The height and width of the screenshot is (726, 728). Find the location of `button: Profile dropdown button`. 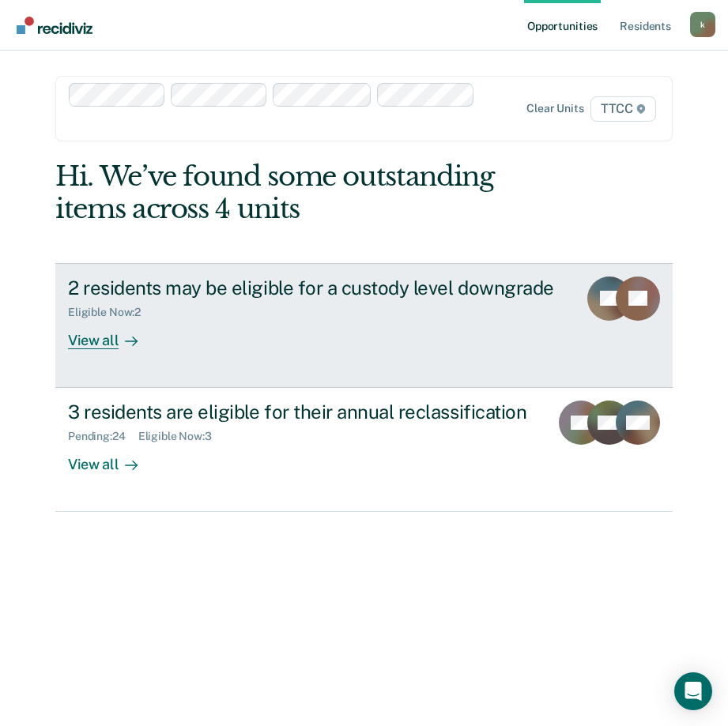

button: Profile dropdown button is located at coordinates (702, 25).